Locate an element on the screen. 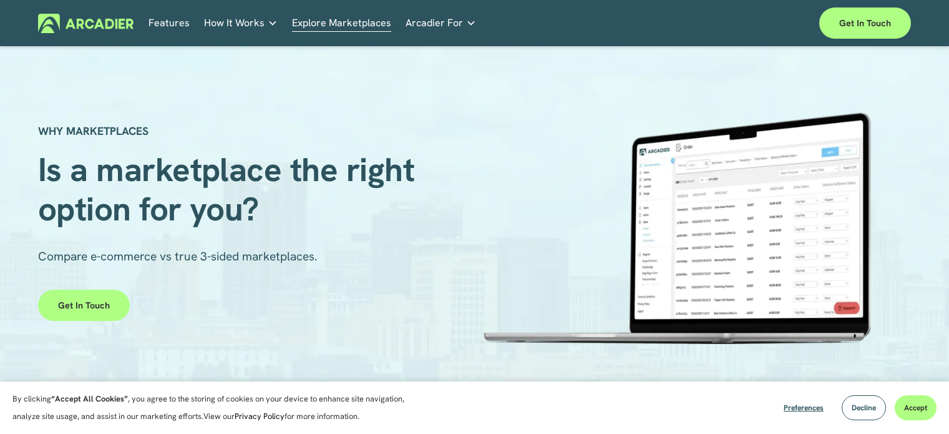 The image size is (949, 434). button: Preferences is located at coordinates (804, 408).